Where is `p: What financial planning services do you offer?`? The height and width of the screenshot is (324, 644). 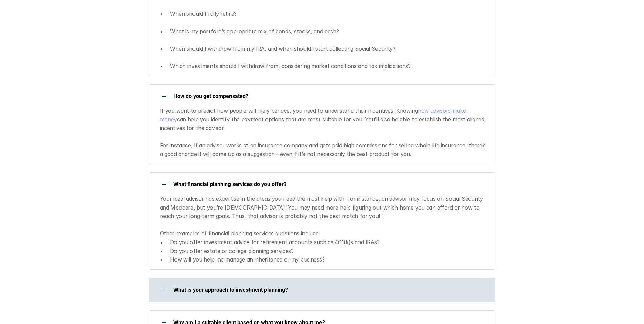 p: What financial planning services do you offer? is located at coordinates (330, 184).